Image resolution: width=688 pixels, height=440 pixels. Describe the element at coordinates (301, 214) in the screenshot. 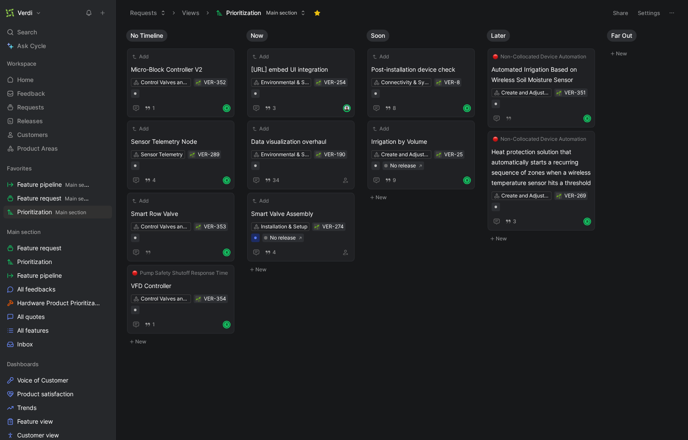

I see `span: Smart Valve Assembly` at that location.